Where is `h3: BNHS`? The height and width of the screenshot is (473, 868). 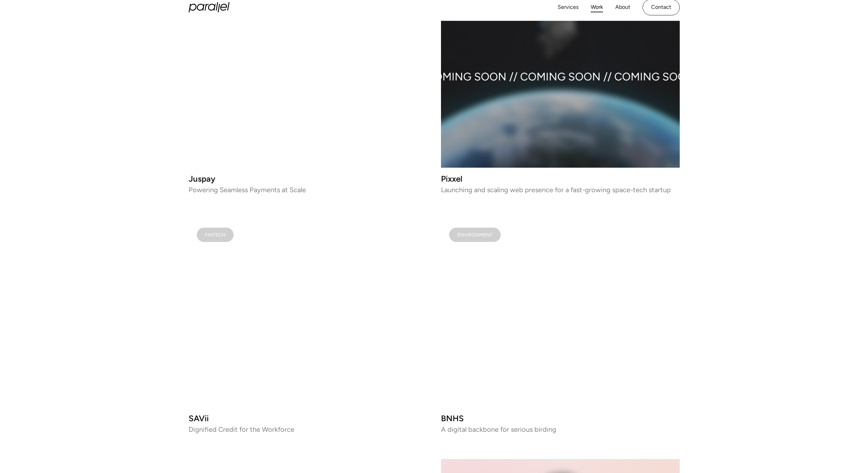 h3: BNHS is located at coordinates (561, 418).